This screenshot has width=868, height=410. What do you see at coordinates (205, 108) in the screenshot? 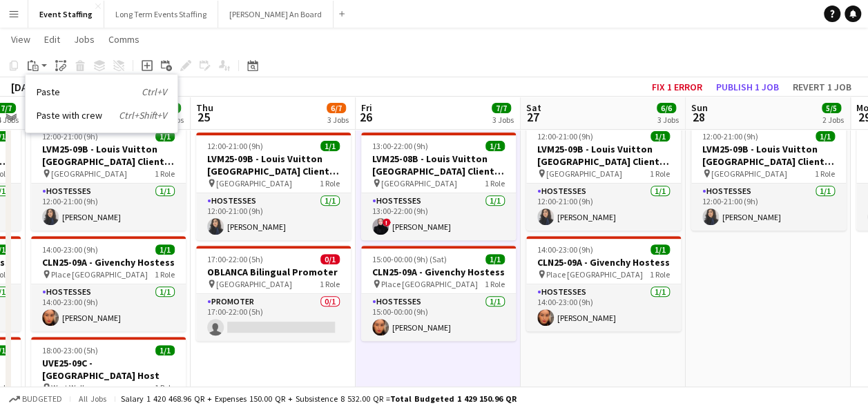
I see `span: Thu` at bounding box center [205, 108].